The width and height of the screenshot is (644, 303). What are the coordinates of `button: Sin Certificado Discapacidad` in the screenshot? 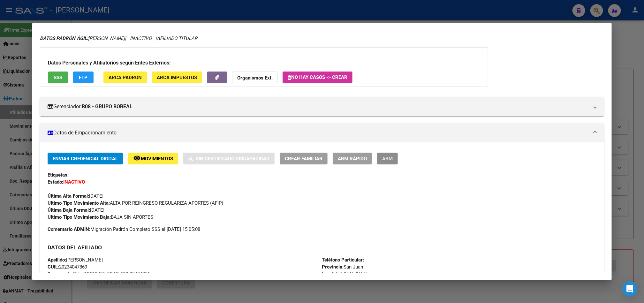 It's located at (229, 159).